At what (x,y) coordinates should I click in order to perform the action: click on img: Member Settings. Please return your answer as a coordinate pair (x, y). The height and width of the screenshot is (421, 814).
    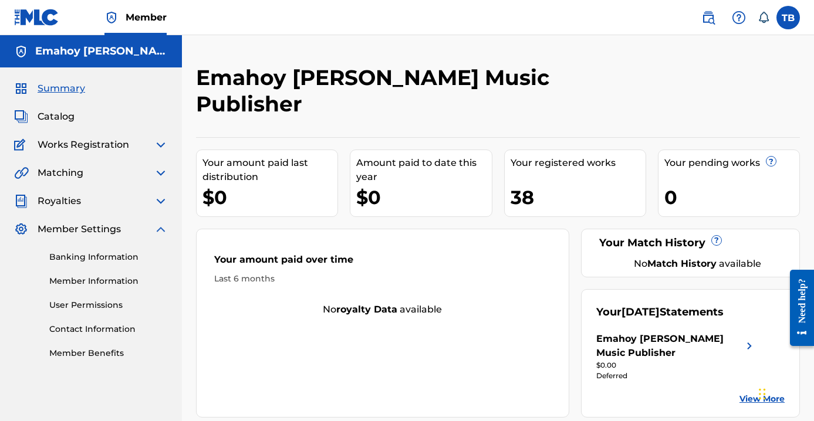
    Looking at the image, I should click on (21, 229).